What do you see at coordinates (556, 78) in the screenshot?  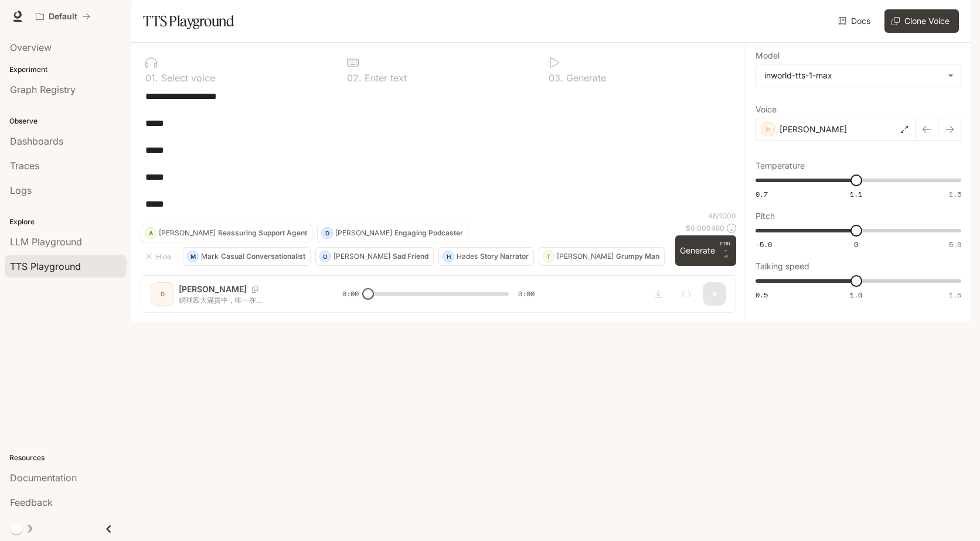 I see `p: 0 3 .` at bounding box center [556, 78].